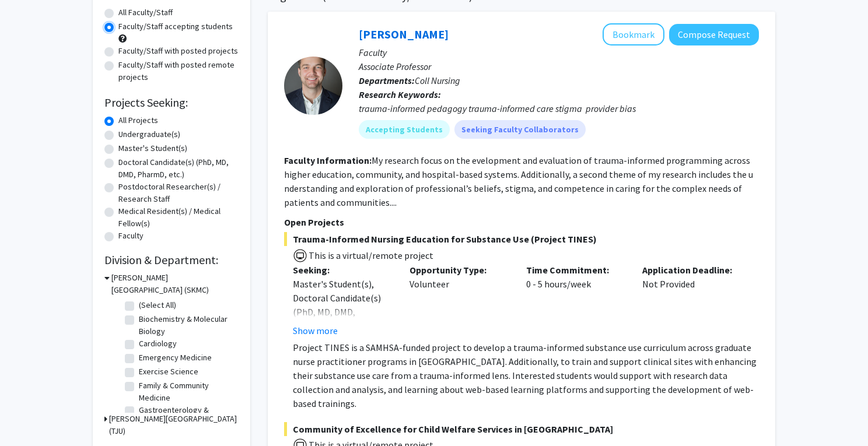 The image size is (868, 446). I want to click on label: Cardiology, so click(157, 344).